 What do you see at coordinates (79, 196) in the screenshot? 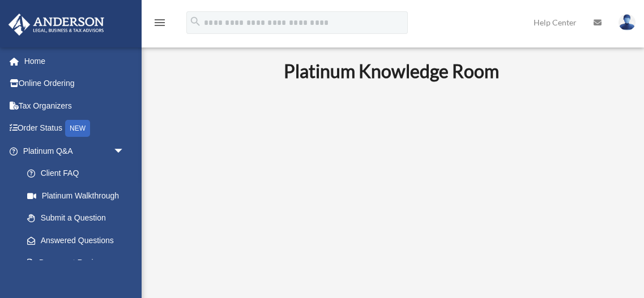
I see `a: Platinum Walkthrough` at bounding box center [79, 196].